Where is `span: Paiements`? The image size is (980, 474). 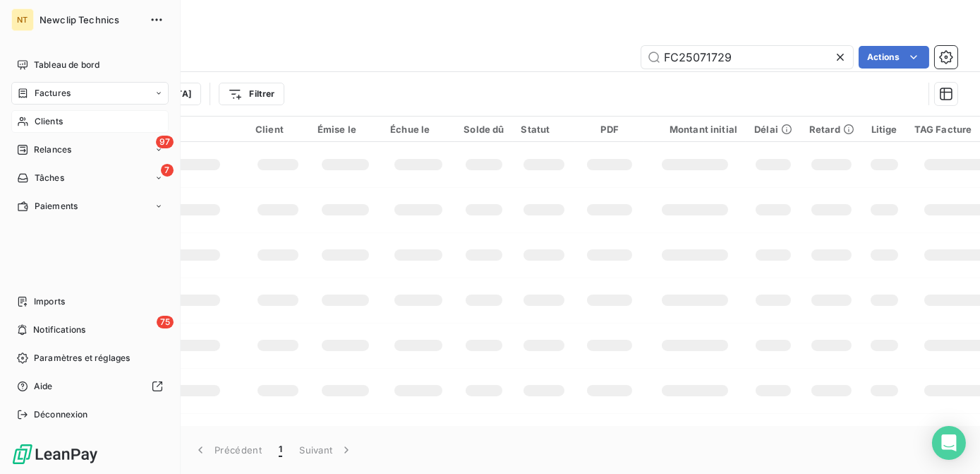 span: Paiements is located at coordinates (56, 206).